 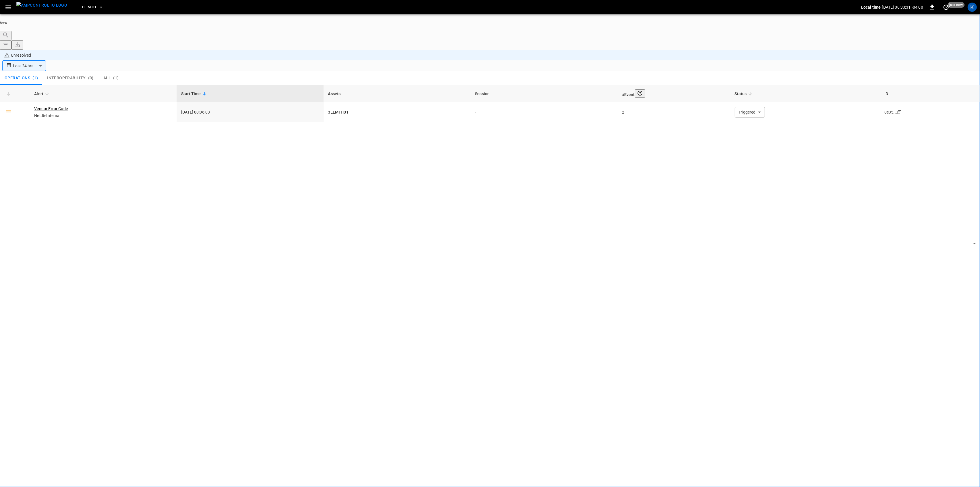 What do you see at coordinates (93, 7) in the screenshot?
I see `button: EL.MTH` at bounding box center [93, 7].